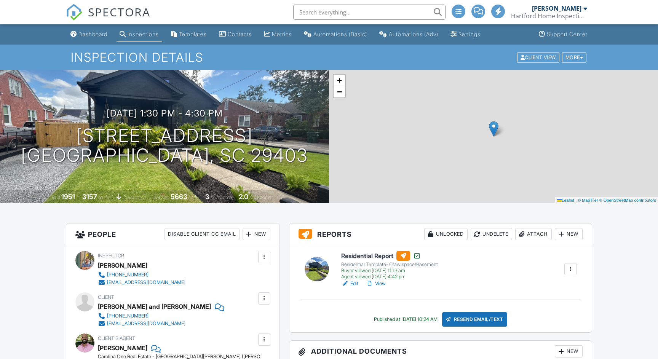 The width and height of the screenshot is (658, 359). What do you see at coordinates (549, 16) in the screenshot?
I see `div: Hartford Home Inspections` at bounding box center [549, 16].